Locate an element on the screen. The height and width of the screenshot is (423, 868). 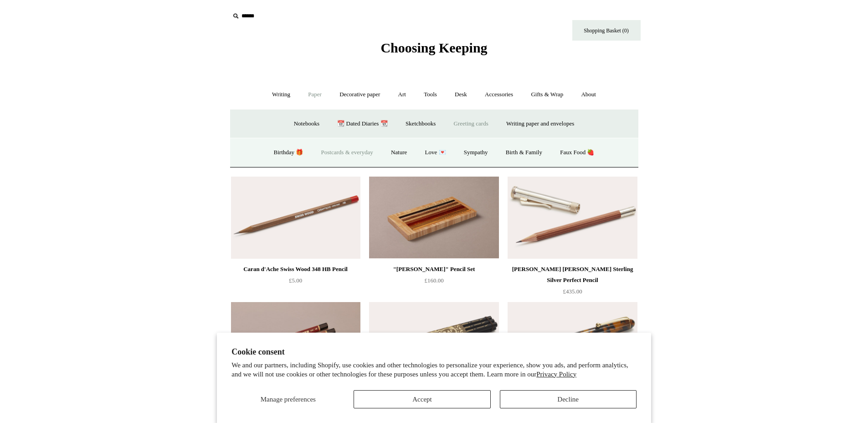
img: Ohnishi Seisakusho Tortoise Shell Celluloid Pencil Extender and Holder is located at coordinates (572, 343).